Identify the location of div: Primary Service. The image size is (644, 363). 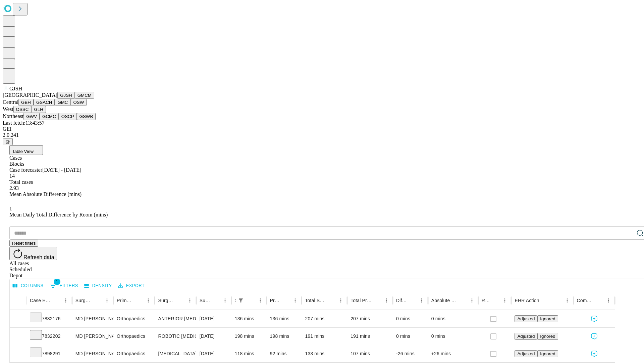
(125, 300).